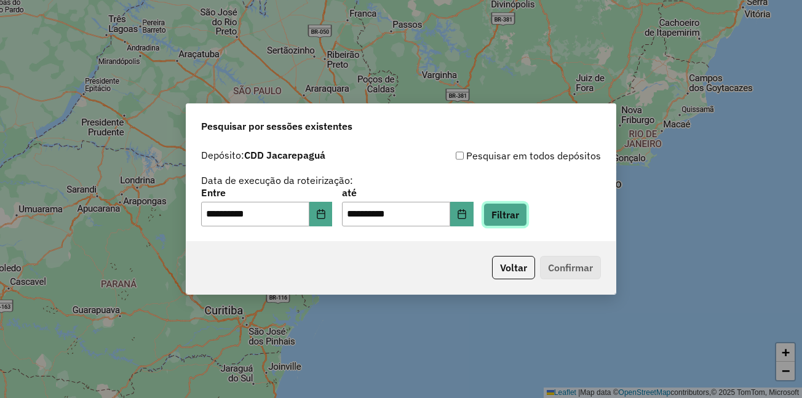 The height and width of the screenshot is (398, 802). What do you see at coordinates (266, 193) in the screenshot?
I see `label: Entre` at bounding box center [266, 193].